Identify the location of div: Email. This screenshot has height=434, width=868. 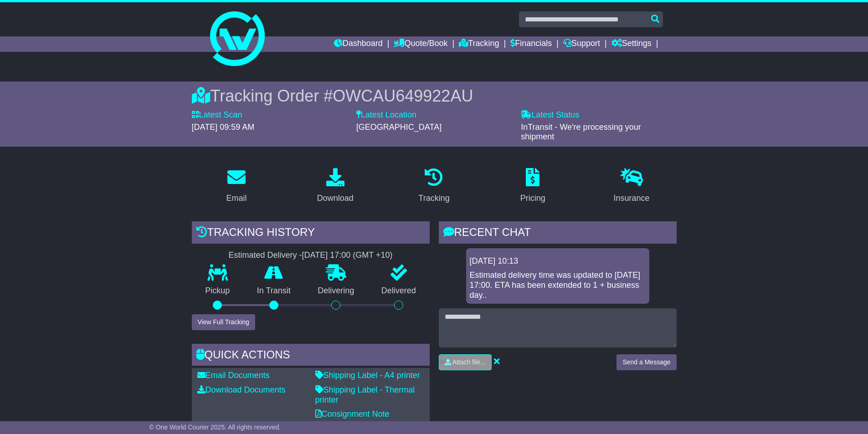
(236, 198).